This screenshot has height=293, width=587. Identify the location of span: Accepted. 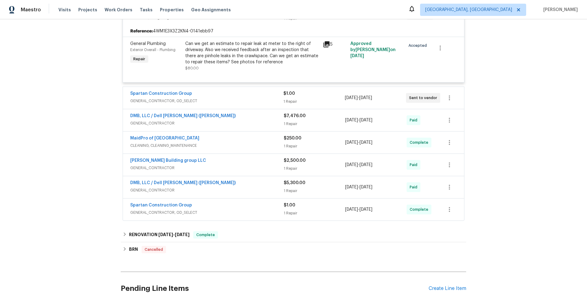
(419, 46).